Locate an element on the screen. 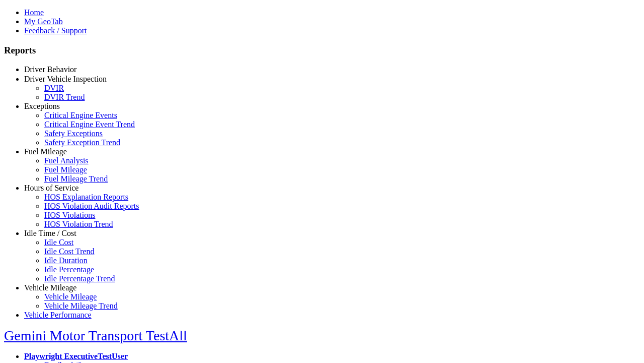 The height and width of the screenshot is (363, 644). a: HOS Violation Trend is located at coordinates (78, 223).